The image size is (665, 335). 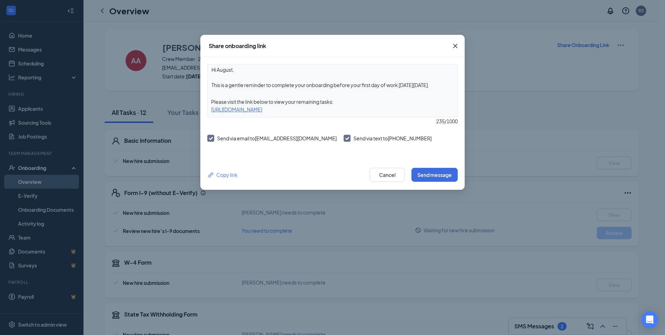 I want to click on div: Share onboarding link, so click(x=237, y=46).